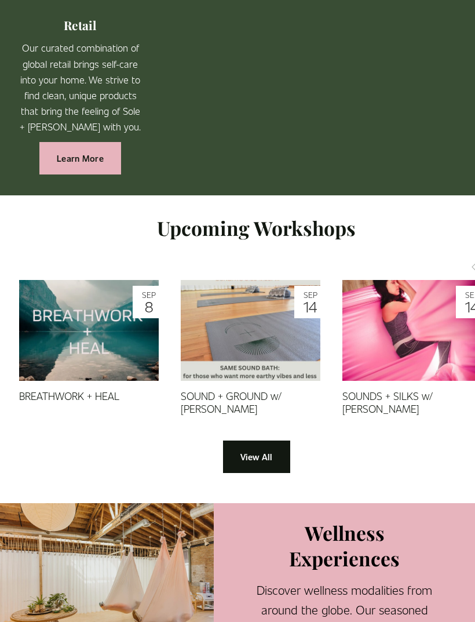  What do you see at coordinates (89, 326) in the screenshot?
I see `img: BREATHWORK + HEAL` at bounding box center [89, 326].